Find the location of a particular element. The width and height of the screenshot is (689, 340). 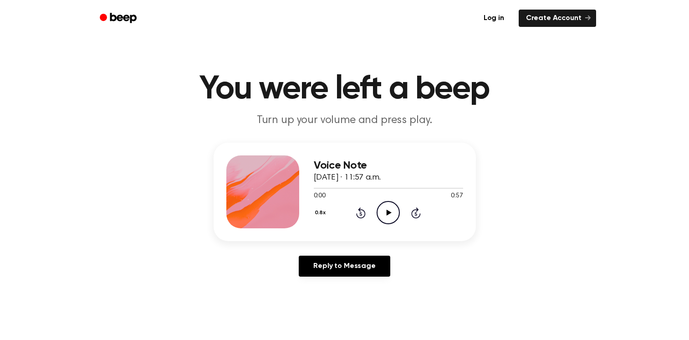

span: 0:57 is located at coordinates (457, 196).